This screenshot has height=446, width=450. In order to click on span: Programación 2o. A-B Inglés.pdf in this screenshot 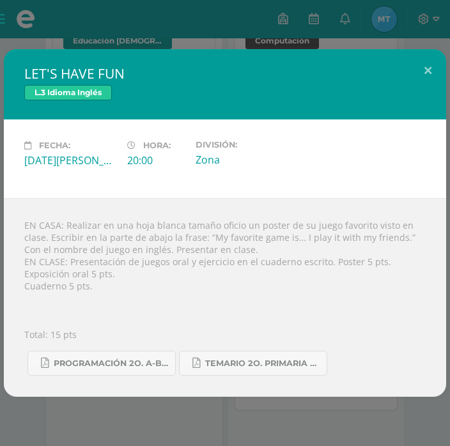, I will do `click(111, 364)`.